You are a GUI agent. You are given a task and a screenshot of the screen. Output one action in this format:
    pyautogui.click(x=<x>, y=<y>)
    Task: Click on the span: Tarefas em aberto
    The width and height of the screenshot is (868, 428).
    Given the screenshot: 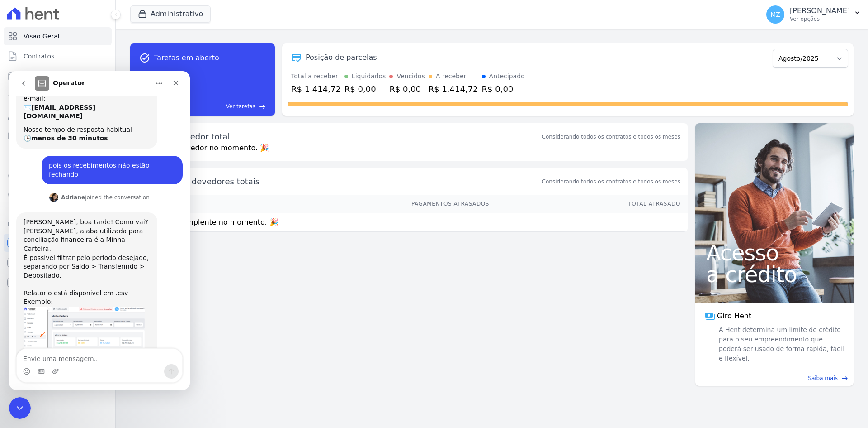 What is the action you would take?
    pyautogui.click(x=186, y=58)
    